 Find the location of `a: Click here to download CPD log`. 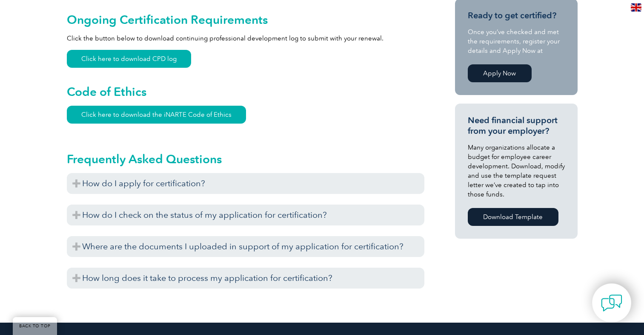

a: Click here to download CPD log is located at coordinates (129, 59).